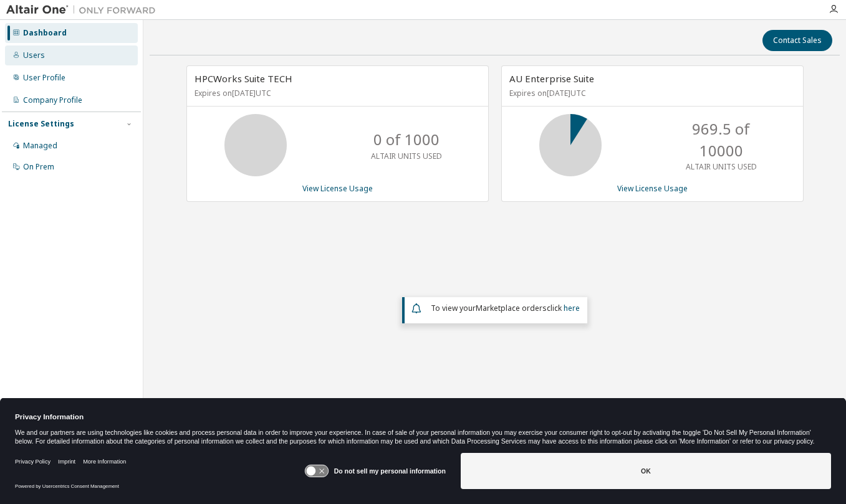 This screenshot has height=504, width=846. Describe the element at coordinates (44, 78) in the screenshot. I see `div: User Profile` at that location.